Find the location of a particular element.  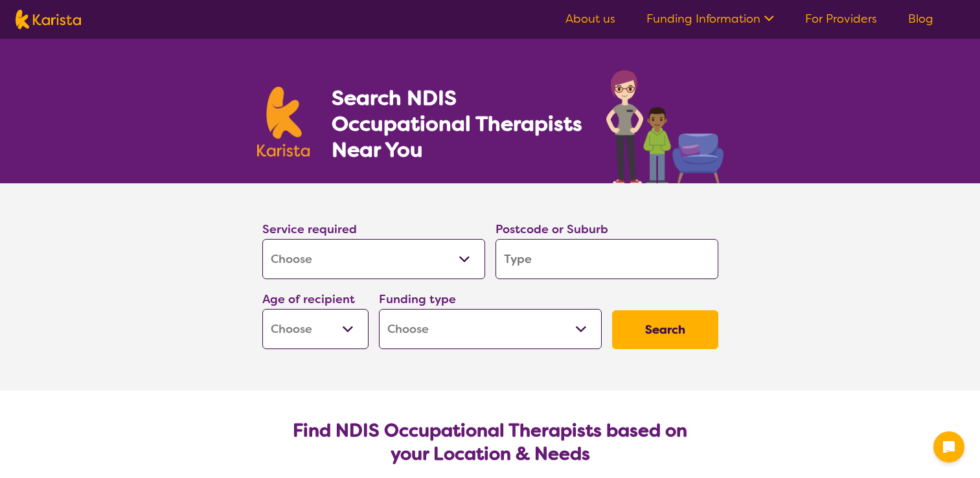

label: Service required is located at coordinates (309, 229).